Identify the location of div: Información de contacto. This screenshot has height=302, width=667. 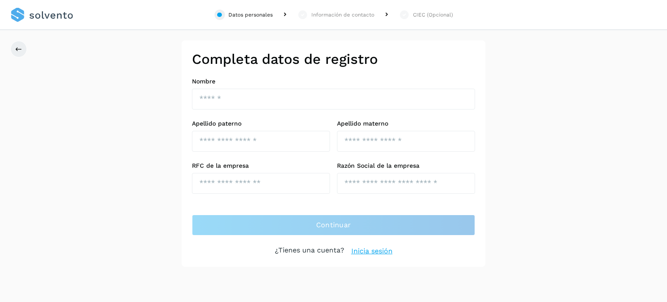
(343, 15).